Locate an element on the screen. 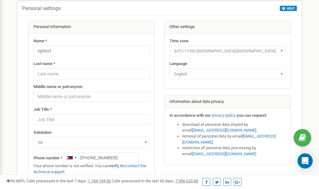 The height and width of the screenshot is (189, 319). span: English is located at coordinates (227, 74).